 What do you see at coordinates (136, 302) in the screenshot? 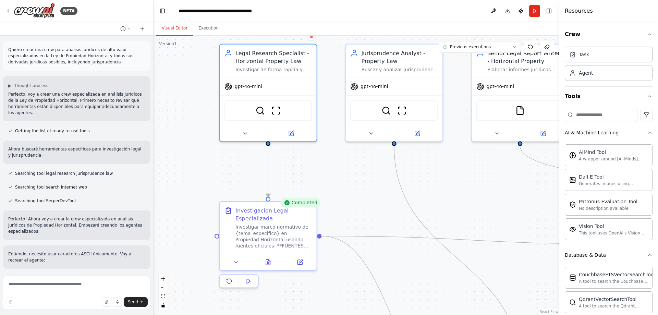
I see `button: Send` at bounding box center [136, 302].